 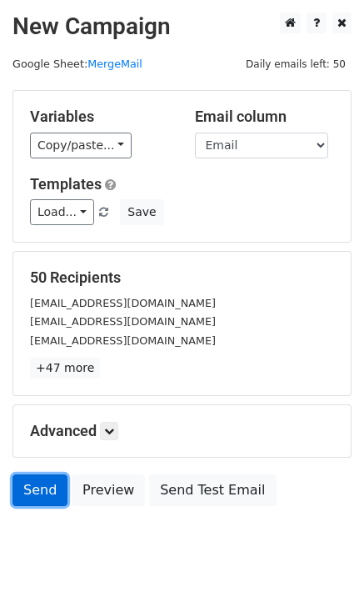 What do you see at coordinates (62, 212) in the screenshot?
I see `a: Load...` at bounding box center [62, 212].